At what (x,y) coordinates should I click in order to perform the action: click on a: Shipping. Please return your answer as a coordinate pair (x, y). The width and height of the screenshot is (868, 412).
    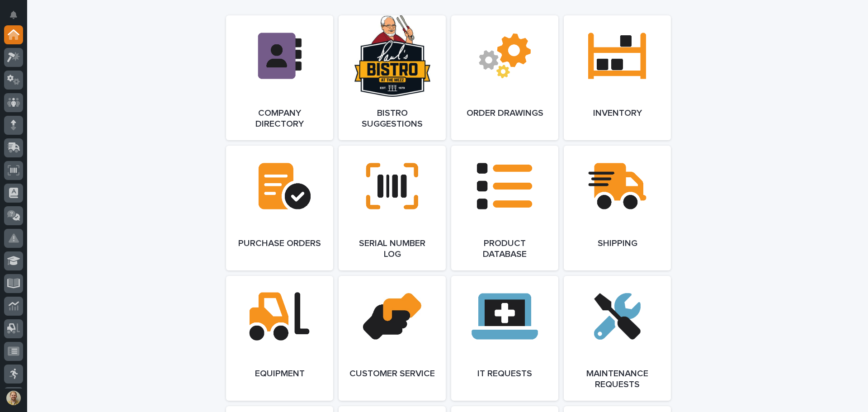
    Looking at the image, I should click on (617, 208).